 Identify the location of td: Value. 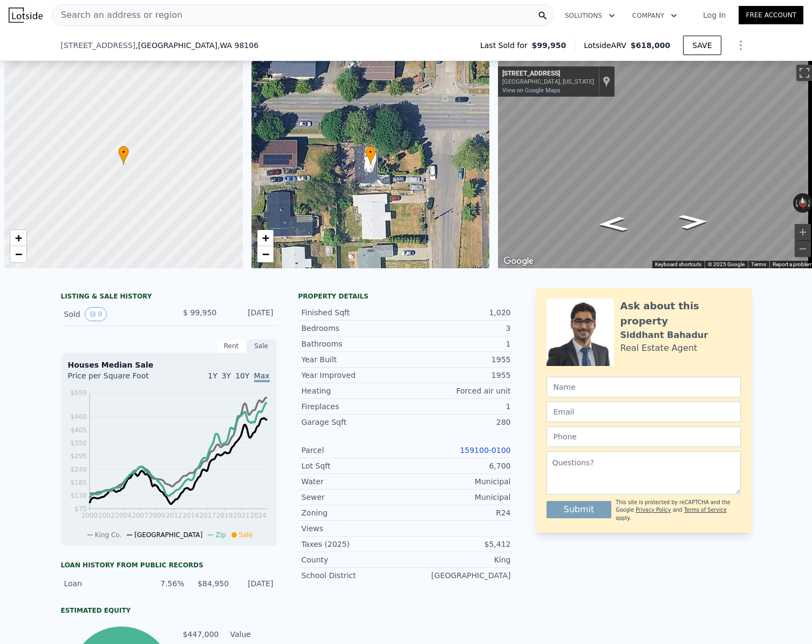
(252, 634).